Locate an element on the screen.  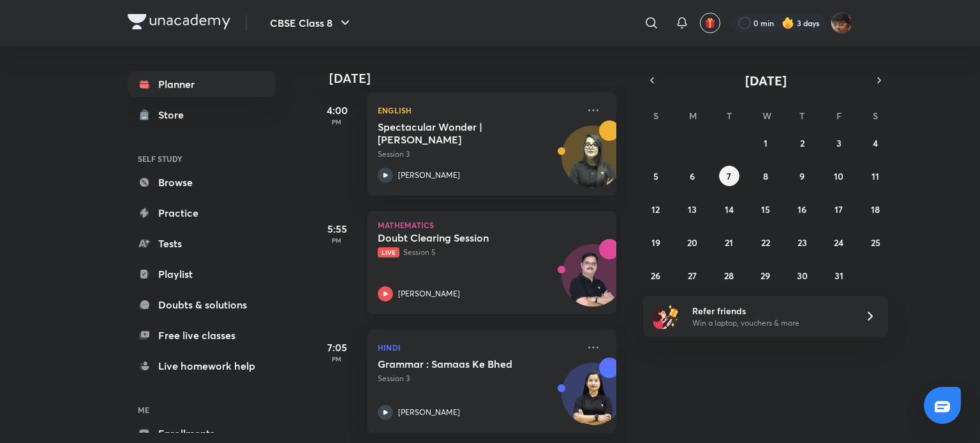
p: Mathematics is located at coordinates (492, 225).